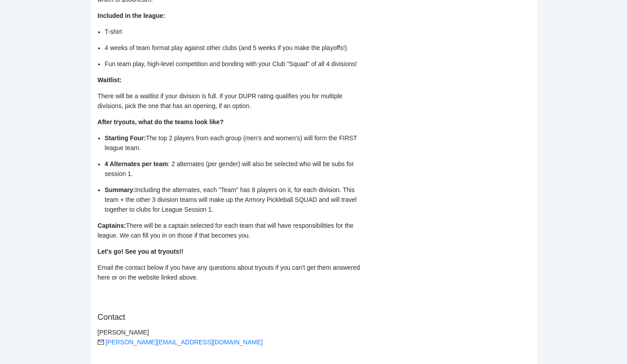  Describe the element at coordinates (141, 251) in the screenshot. I see `strong: Let's go! See you at tryouts!!` at that location.